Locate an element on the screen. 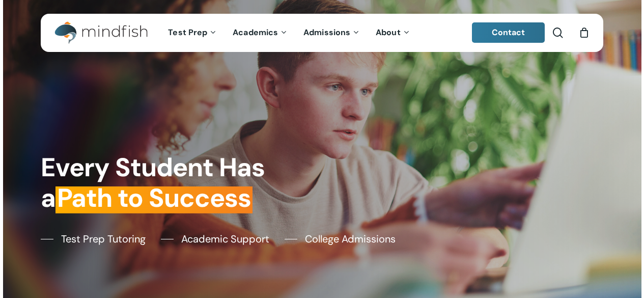  a: Test Prep is located at coordinates (192, 32).